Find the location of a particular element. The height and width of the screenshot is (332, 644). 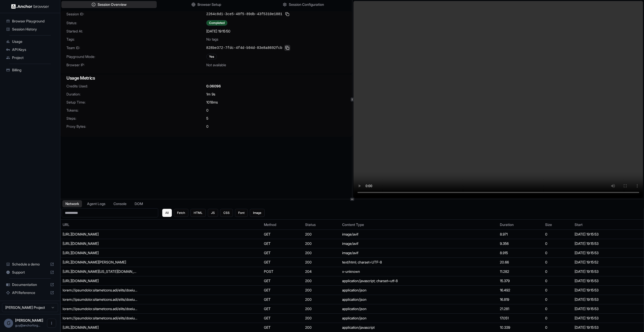

button: DOM is located at coordinates (139, 204).